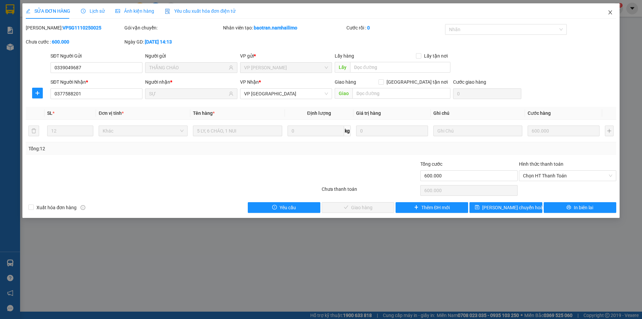  I want to click on button: Close, so click(610, 13).